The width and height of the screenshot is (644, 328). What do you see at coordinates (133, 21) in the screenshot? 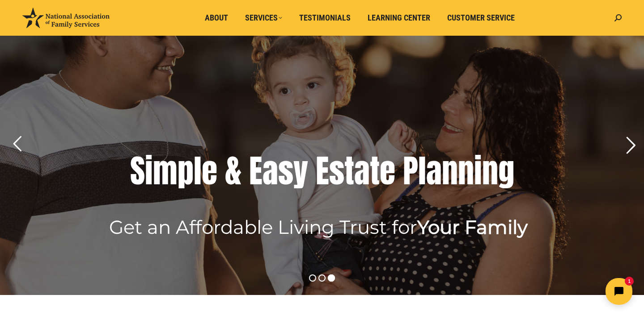
I see `button: Open chat widget` at bounding box center [133, 21].